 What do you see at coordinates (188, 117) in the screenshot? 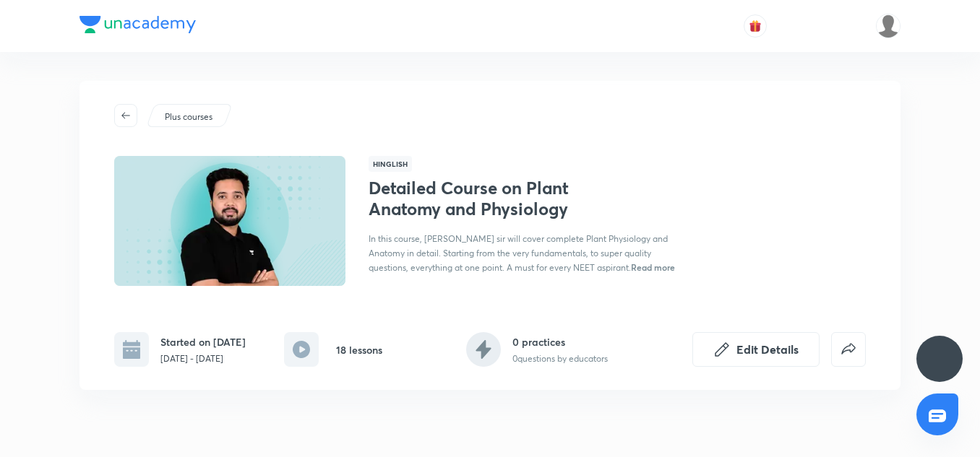
I see `a: Plus courses` at bounding box center [188, 117].